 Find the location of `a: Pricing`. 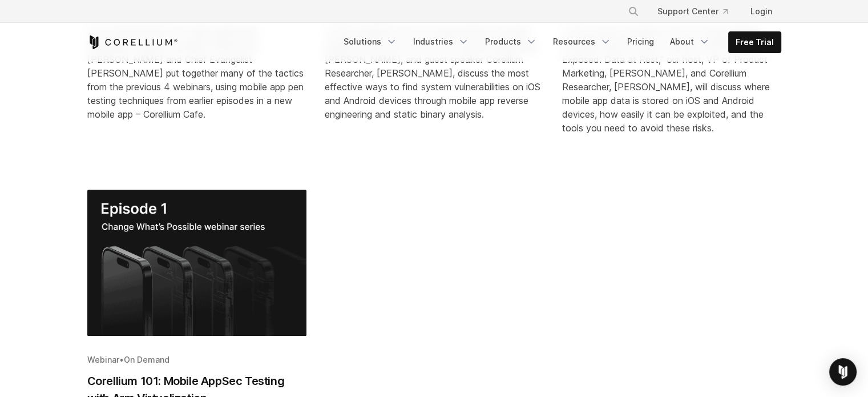

a: Pricing is located at coordinates (641, 42).